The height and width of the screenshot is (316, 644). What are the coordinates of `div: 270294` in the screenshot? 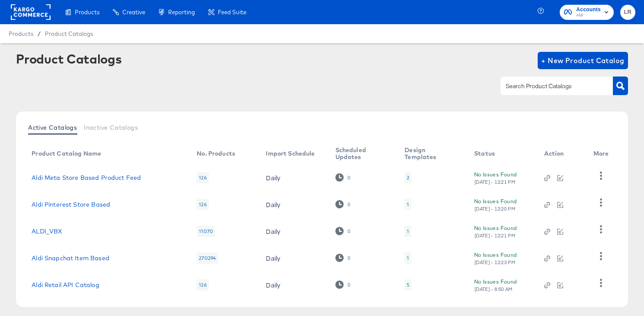 It's located at (207, 258).